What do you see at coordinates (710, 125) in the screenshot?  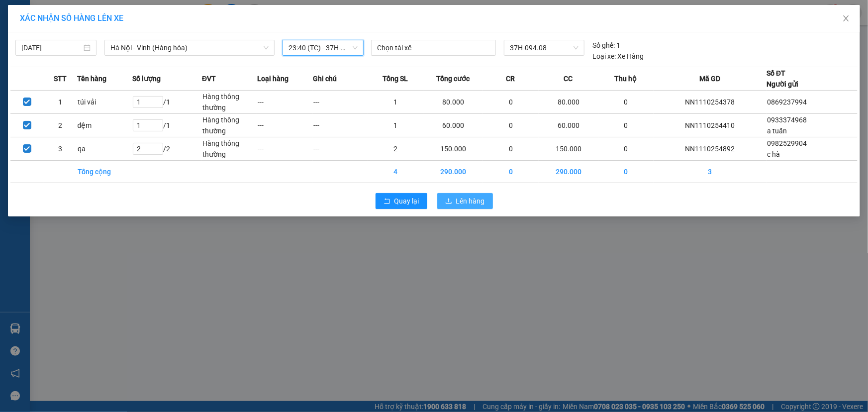 I see `td: NN1110254410` at bounding box center [710, 125].